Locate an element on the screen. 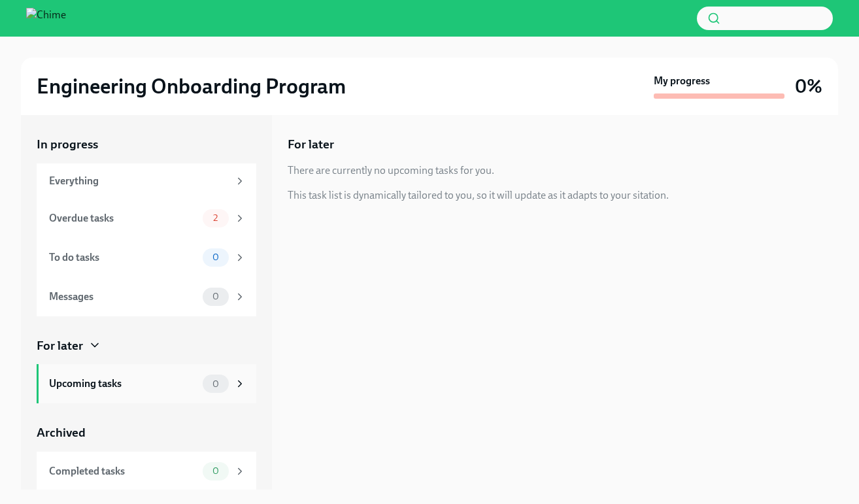 Image resolution: width=859 pixels, height=504 pixels. img: Chime is located at coordinates (46, 18).